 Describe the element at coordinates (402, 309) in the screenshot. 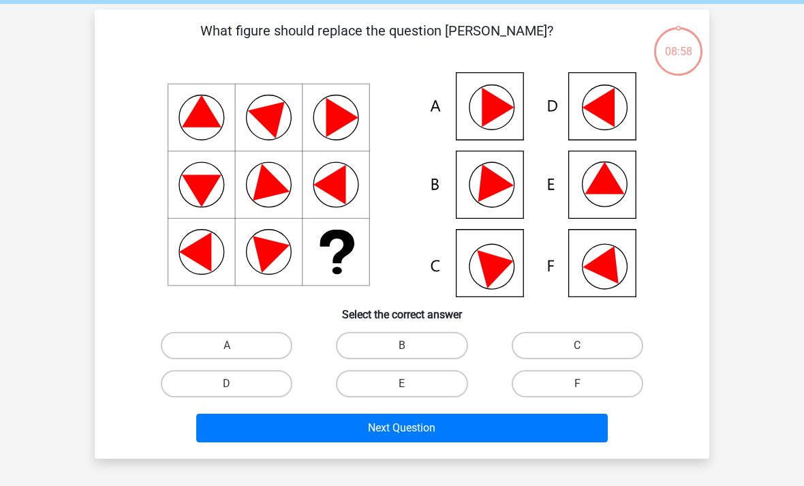

I see `h6: Select the correct answer` at that location.